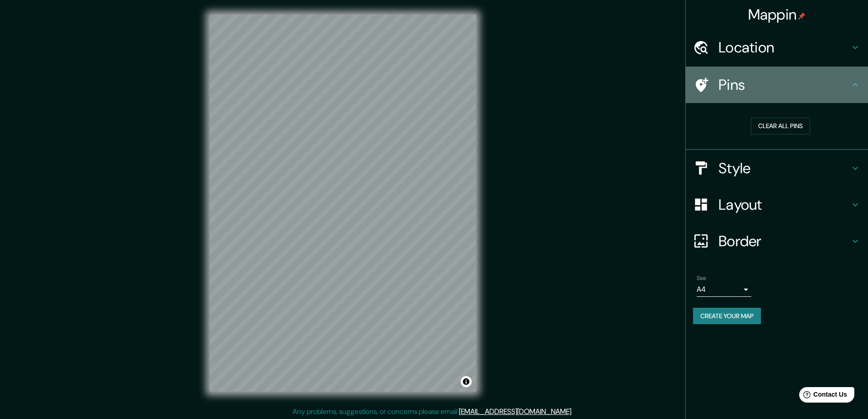 This screenshot has width=868, height=419. I want to click on h4: Mappin, so click(777, 14).